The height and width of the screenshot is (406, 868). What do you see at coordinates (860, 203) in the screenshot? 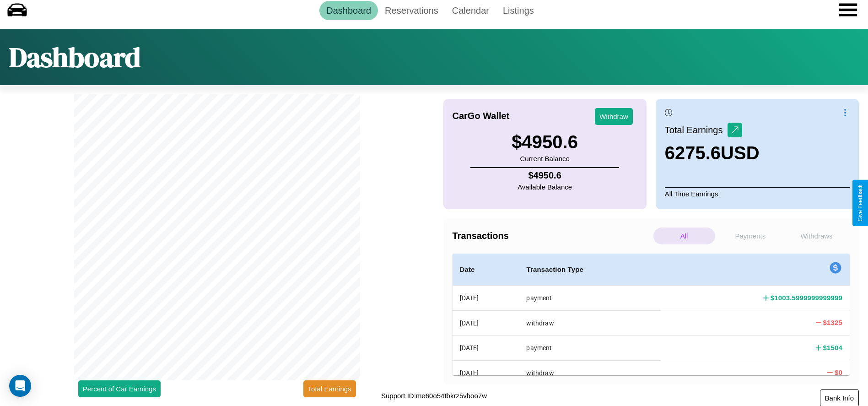
I see `div: Give Feedback` at bounding box center [860, 203].